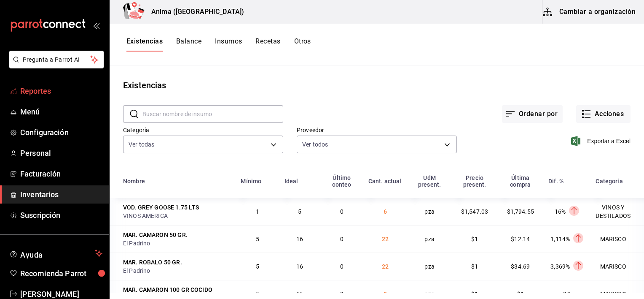 This screenshot has height=299, width=644. Describe the element at coordinates (520, 181) in the screenshot. I see `div: Última compra` at that location.